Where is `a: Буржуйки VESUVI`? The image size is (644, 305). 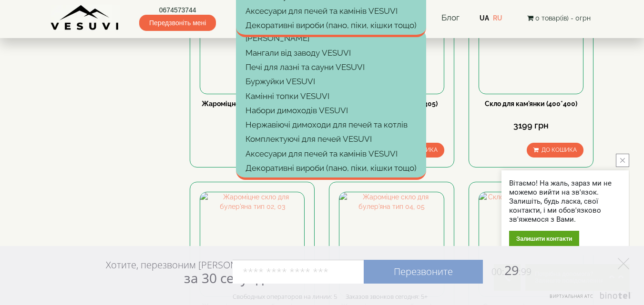
a: Буржуйки VESUVI is located at coordinates (330, 82).